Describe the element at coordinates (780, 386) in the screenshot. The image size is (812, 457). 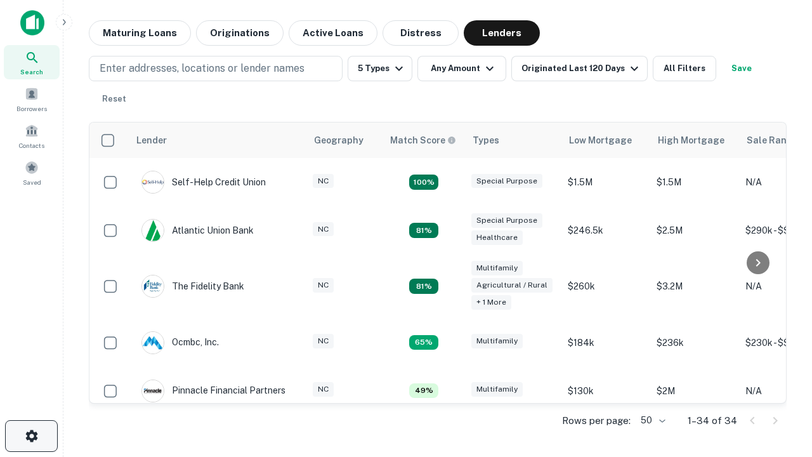
I see `div: Chat Widget` at that location.